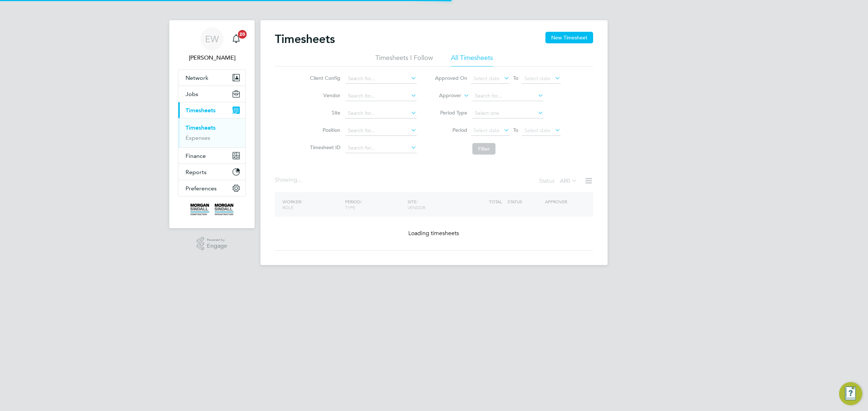 The width and height of the screenshot is (868, 411). What do you see at coordinates (236, 39) in the screenshot?
I see `a: 20` at bounding box center [236, 39].